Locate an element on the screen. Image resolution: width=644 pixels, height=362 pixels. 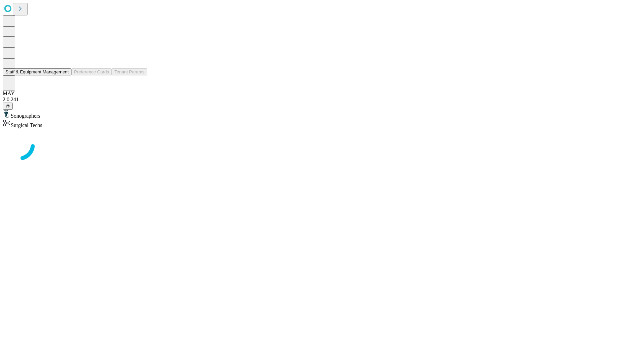
div: Surgical Techs is located at coordinates (322, 124).